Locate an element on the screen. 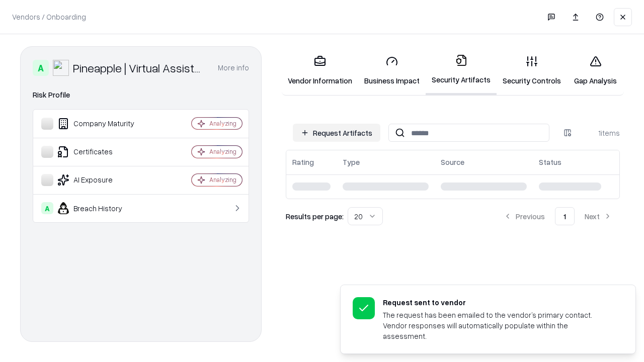  a: Business Impact is located at coordinates (391, 70).